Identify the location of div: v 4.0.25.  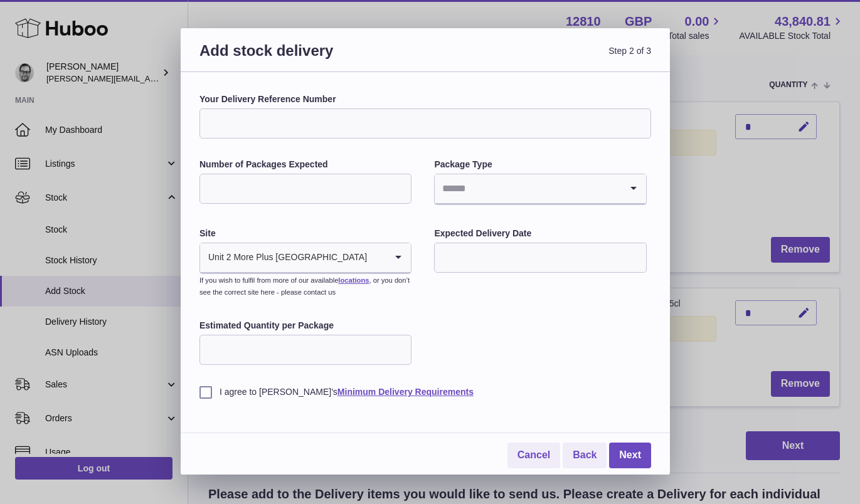
(49, 25).